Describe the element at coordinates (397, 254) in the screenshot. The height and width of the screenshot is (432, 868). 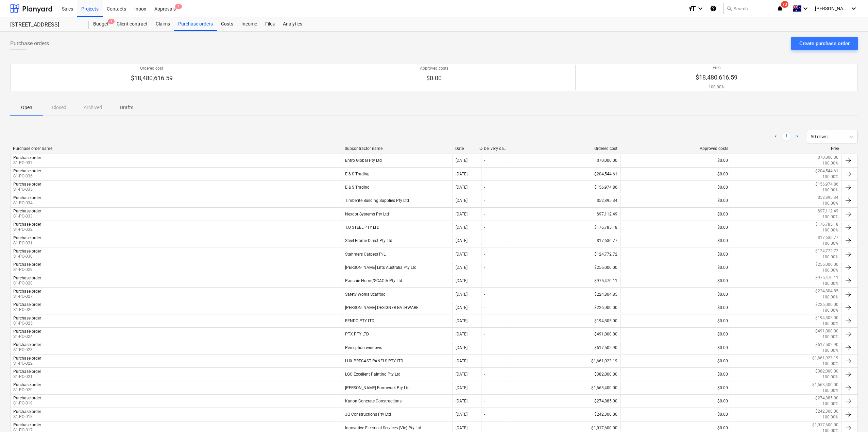
I see `div: Stahmers Carpets P/L` at that location.